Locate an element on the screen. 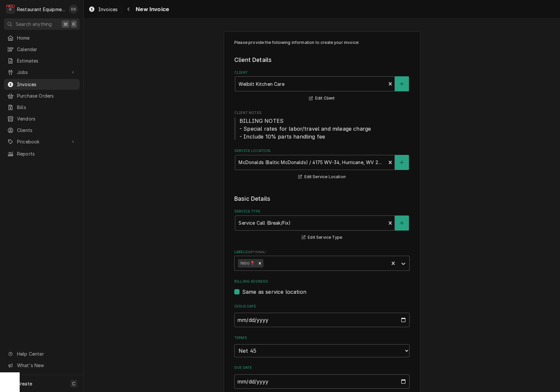 This screenshot has height=392, width=560. div: DS is located at coordinates (73, 9).